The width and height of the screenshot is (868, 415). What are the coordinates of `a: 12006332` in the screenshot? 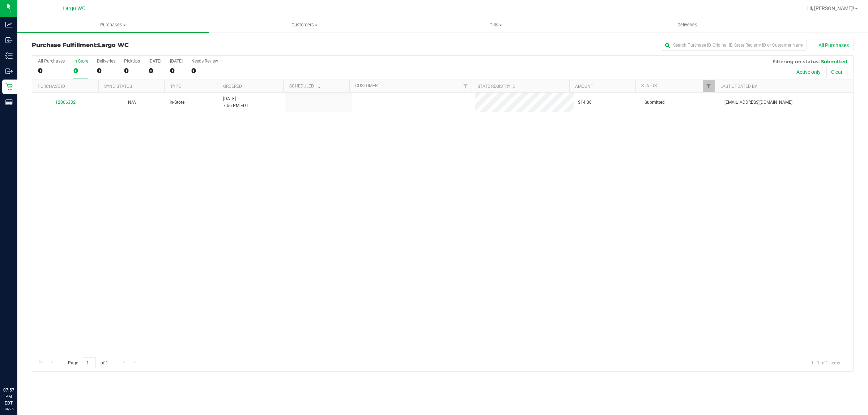 It's located at (65, 102).